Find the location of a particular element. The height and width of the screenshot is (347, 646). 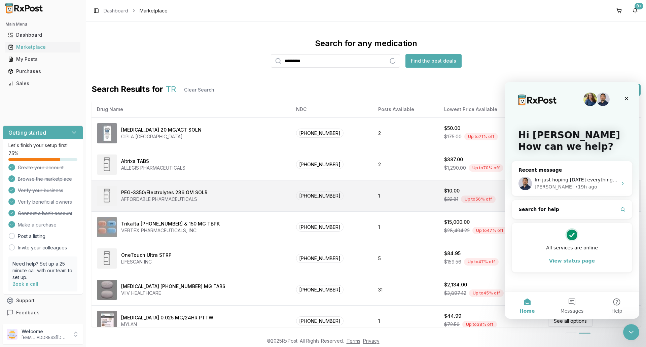

button: Marketplace is located at coordinates (43, 47).